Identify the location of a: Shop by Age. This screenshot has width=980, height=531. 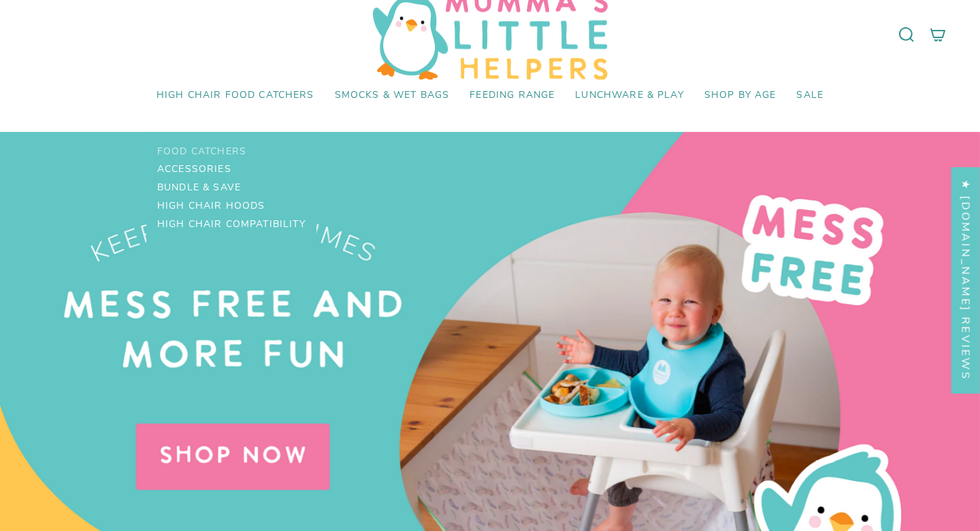
(740, 95).